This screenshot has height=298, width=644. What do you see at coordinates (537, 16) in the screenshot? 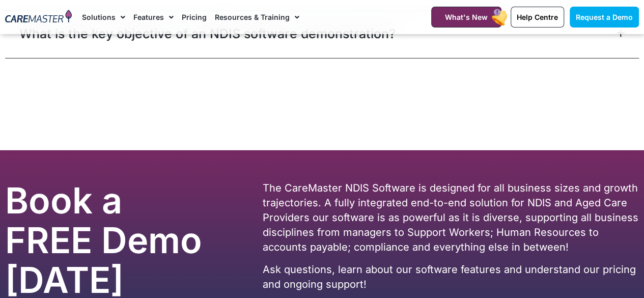
I see `a: Help Centre` at bounding box center [537, 16].